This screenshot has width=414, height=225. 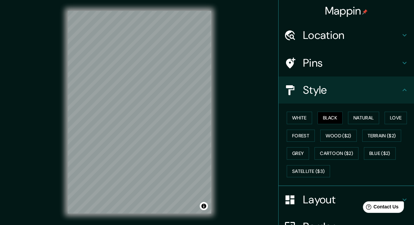 I want to click on button: White, so click(x=299, y=118).